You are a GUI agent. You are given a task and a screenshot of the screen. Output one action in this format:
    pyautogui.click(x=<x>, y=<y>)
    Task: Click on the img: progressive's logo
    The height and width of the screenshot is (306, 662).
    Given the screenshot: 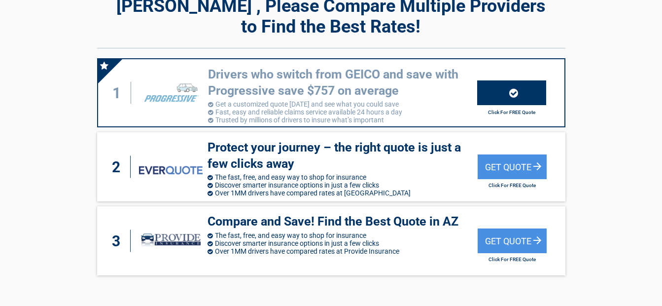 What is the action you would take?
    pyautogui.click(x=171, y=93)
    